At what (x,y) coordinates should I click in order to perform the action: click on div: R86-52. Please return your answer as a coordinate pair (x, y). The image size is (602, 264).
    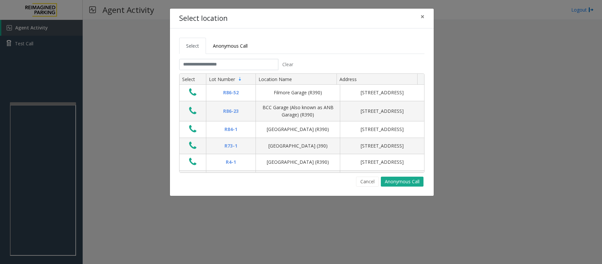
    Looking at the image, I should click on (231, 93).